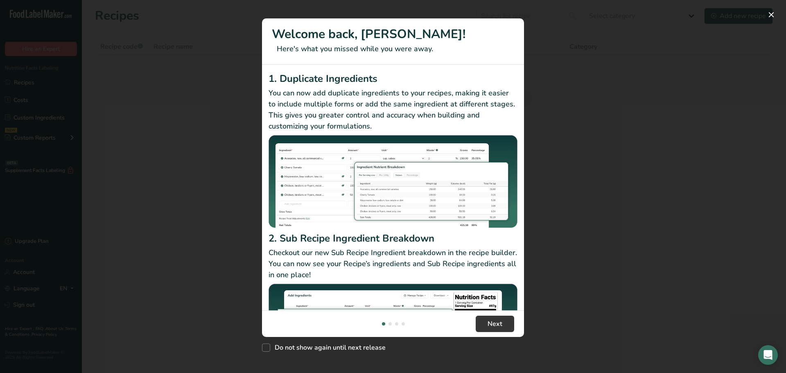 This screenshot has height=373, width=786. What do you see at coordinates (393, 238) in the screenshot?
I see `h2: 2. Sub Recipe Ingredient Breakdown` at bounding box center [393, 238].